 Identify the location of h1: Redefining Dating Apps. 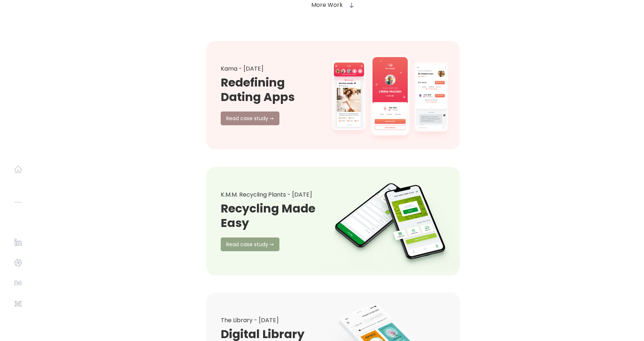
(269, 90).